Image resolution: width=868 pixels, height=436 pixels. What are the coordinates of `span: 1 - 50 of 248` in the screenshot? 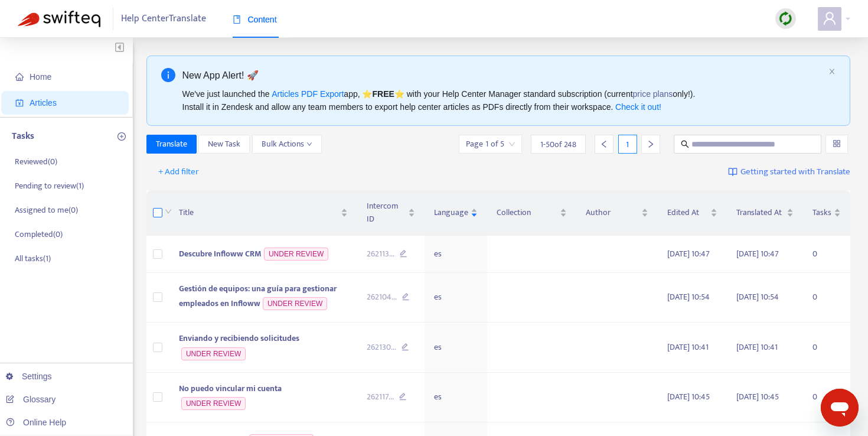 It's located at (558, 144).